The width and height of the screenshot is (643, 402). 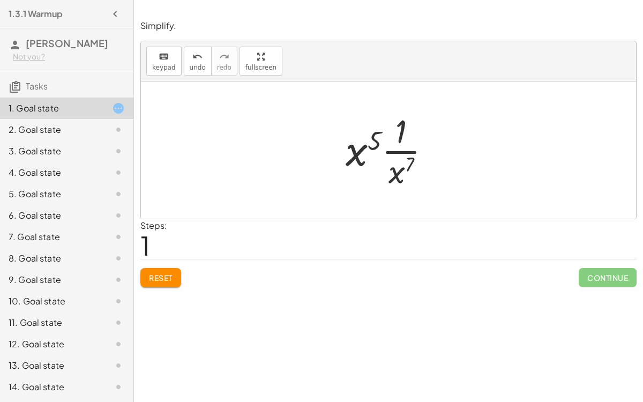 What do you see at coordinates (51, 237) in the screenshot?
I see `div: 7. Goal state` at bounding box center [51, 237].